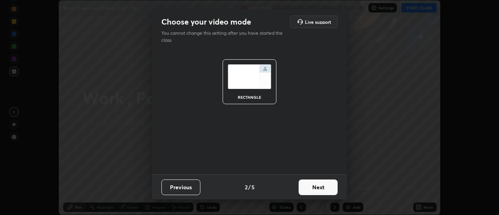  What do you see at coordinates (253, 187) in the screenshot?
I see `h4: 5` at bounding box center [253, 187].